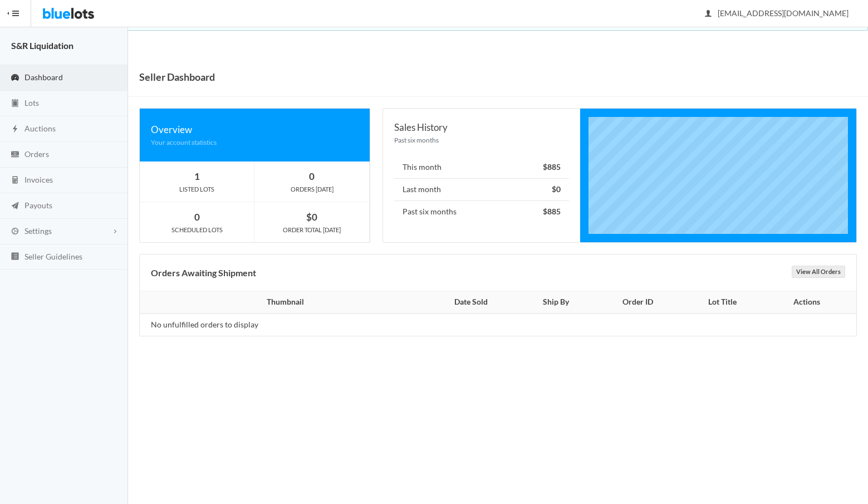 The image size is (868, 504). Describe the element at coordinates (15, 129) in the screenshot. I see `ion-icon: flash` at that location.